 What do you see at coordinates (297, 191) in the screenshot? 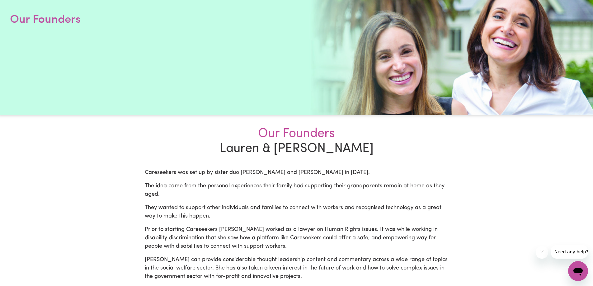
I see `p: The idea came from the personal experiences their family had supporting their grandparents remain...` at bounding box center [297, 191].